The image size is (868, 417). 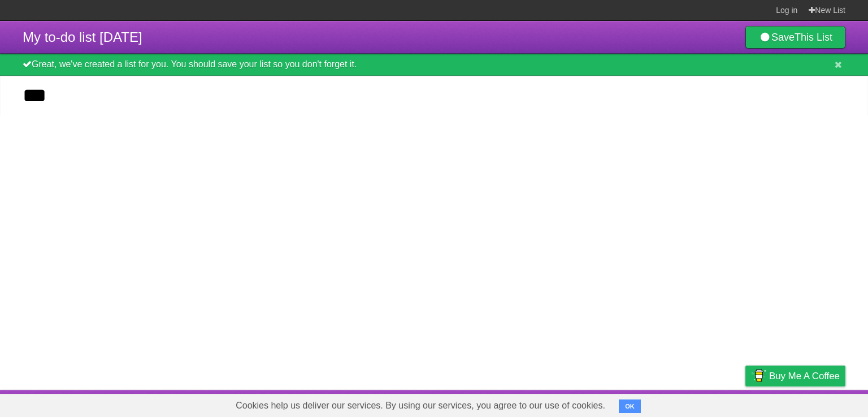 What do you see at coordinates (421, 406) in the screenshot?
I see `span: Cookies help us deliver our services. By using our services, you agree to our use of cookies.` at bounding box center [421, 406].